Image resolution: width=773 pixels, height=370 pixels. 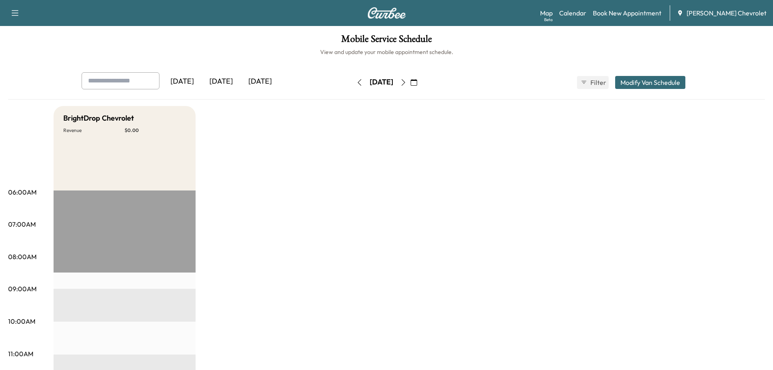 I want to click on p: 09:00AM, so click(x=22, y=288).